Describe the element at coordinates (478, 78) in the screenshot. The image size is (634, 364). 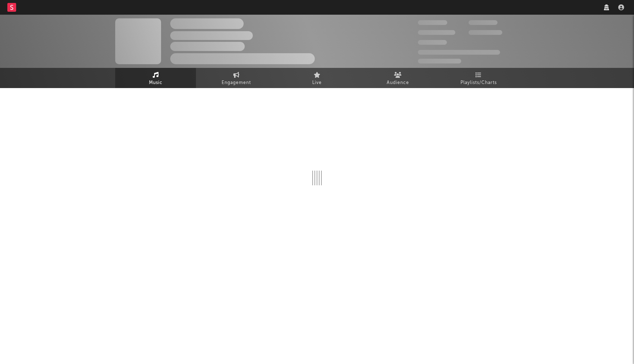
I see `a: Playlists/Charts` at that location.